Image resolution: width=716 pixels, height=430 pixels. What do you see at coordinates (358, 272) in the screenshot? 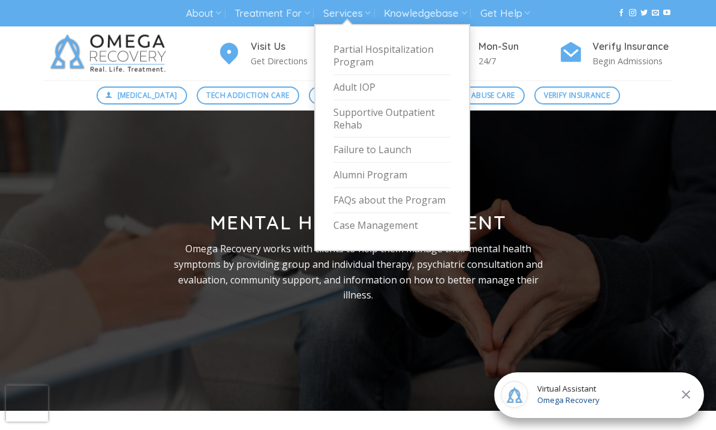
I see `p: Omega Recovery works with clients to help them manage their mental health symptoms by providing g...` at bounding box center [358, 272].